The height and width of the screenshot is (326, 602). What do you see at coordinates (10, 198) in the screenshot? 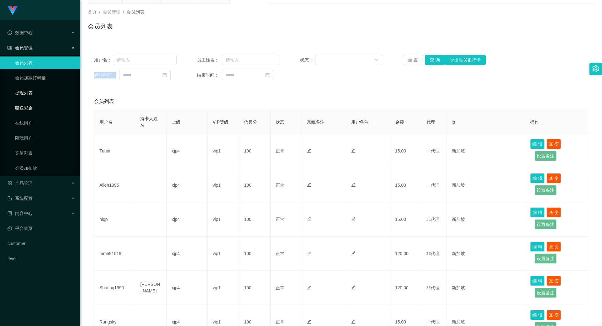
I see `i: 图标: form` at bounding box center [10, 198].